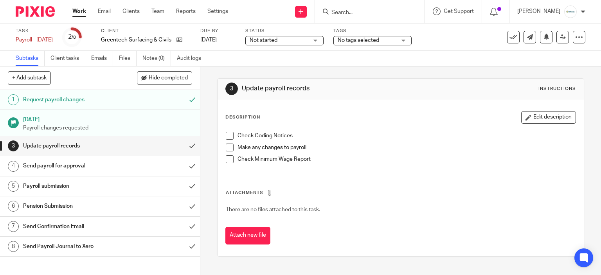 Image resolution: width=601 pixels, height=275 pixels. I want to click on h1: Request payroll changes, so click(74, 100).